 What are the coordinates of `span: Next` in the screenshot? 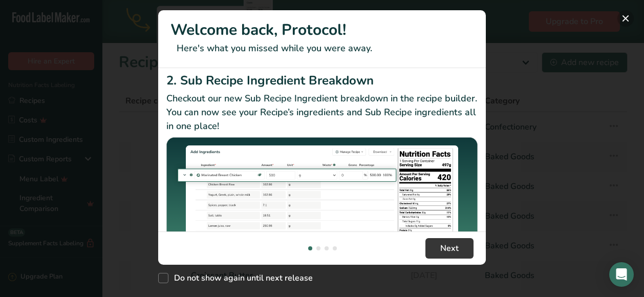 It's located at (449, 249).